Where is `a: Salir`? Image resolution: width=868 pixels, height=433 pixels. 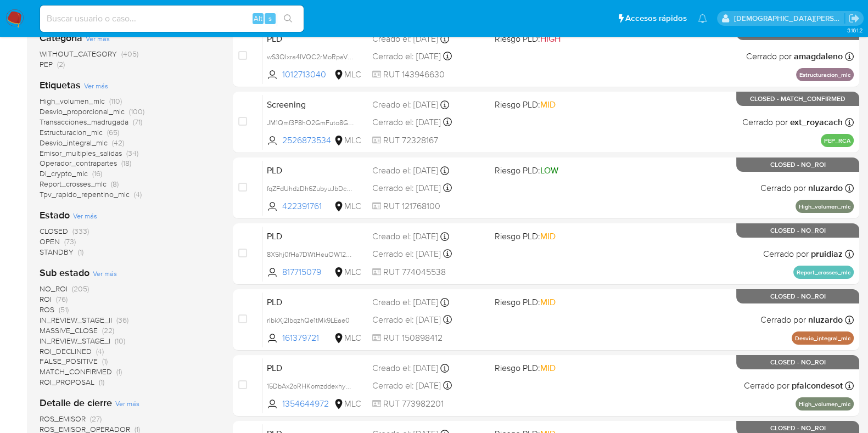
a: Salir is located at coordinates (853, 18).